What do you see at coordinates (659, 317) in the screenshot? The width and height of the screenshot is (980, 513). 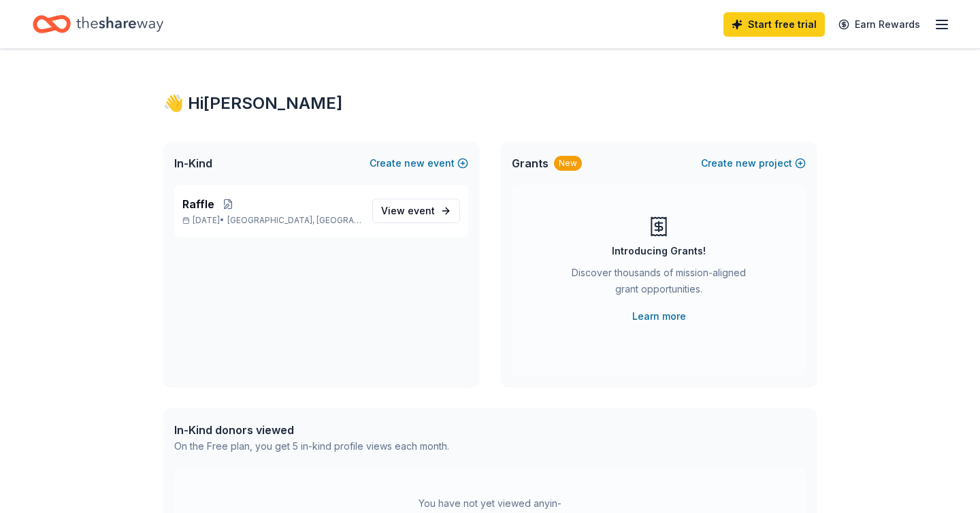 I see `a: Learn more` at bounding box center [659, 317].